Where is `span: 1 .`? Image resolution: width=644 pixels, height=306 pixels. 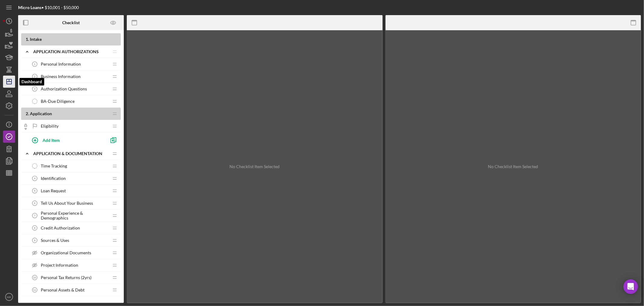
span: 1 . is located at coordinates (27, 39).